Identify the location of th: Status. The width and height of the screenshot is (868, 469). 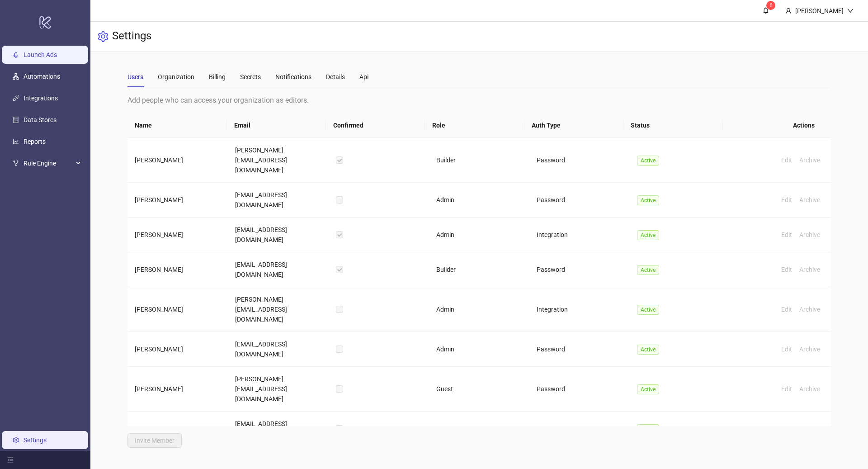
(673, 125).